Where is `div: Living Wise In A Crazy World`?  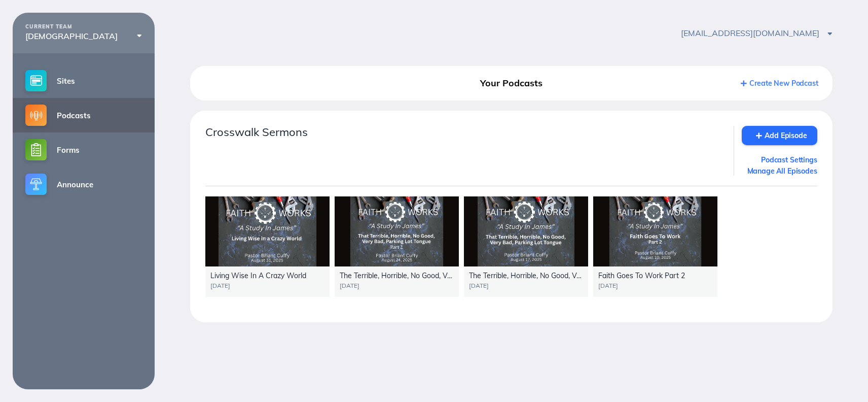 div: Living Wise In A Crazy World is located at coordinates (267, 276).